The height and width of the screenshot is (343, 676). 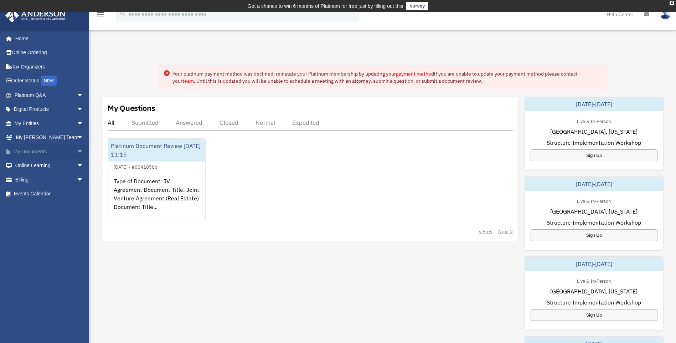 What do you see at coordinates (123, 14) in the screenshot?
I see `i: search` at bounding box center [123, 14].